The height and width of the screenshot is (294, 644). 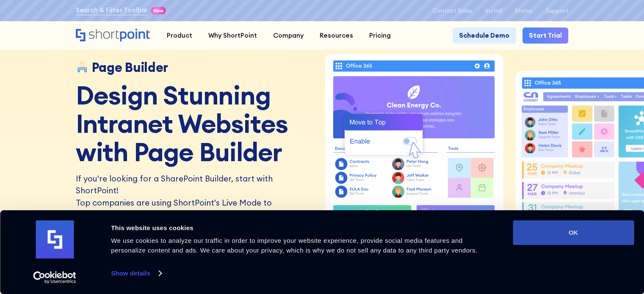 What do you see at coordinates (336, 35) in the screenshot?
I see `div: Resources` at bounding box center [336, 35].